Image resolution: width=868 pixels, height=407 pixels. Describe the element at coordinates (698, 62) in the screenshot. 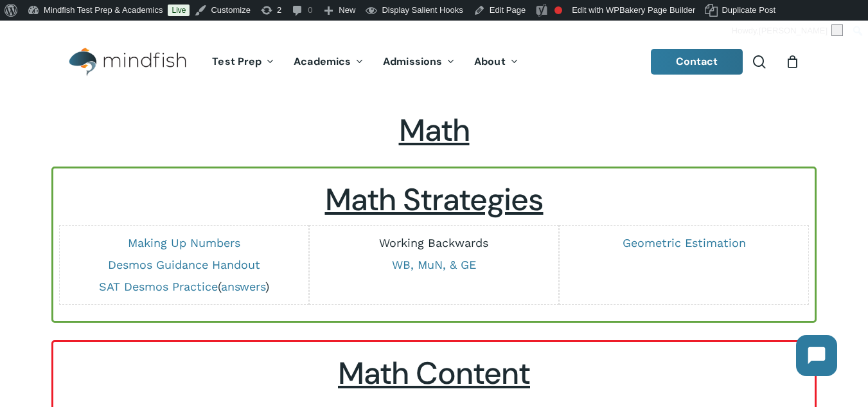

I see `a: Contact` at that location.